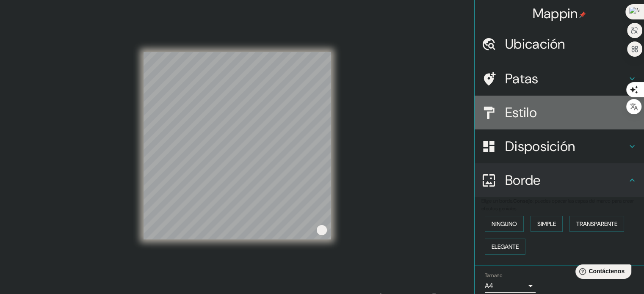 This screenshot has width=644, height=294. What do you see at coordinates (558, 205) in the screenshot?
I see `font: : puedes opacar las capas del marco para crear efectos geniales.` at bounding box center [558, 205].